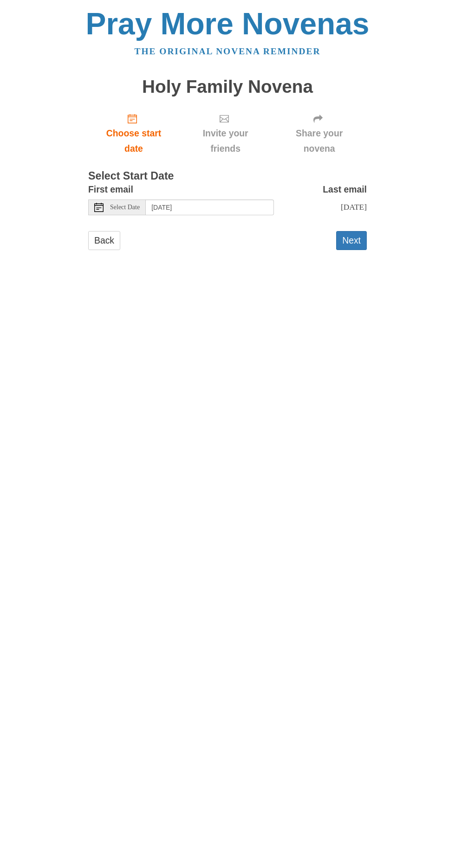  What do you see at coordinates (111, 189) in the screenshot?
I see `label: First email` at bounding box center [111, 189].